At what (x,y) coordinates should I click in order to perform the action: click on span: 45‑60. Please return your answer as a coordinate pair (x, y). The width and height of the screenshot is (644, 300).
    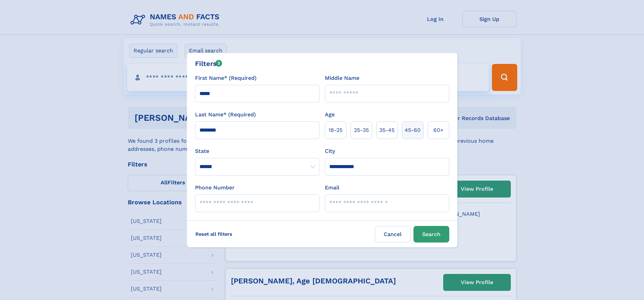
    Looking at the image, I should click on (413, 130).